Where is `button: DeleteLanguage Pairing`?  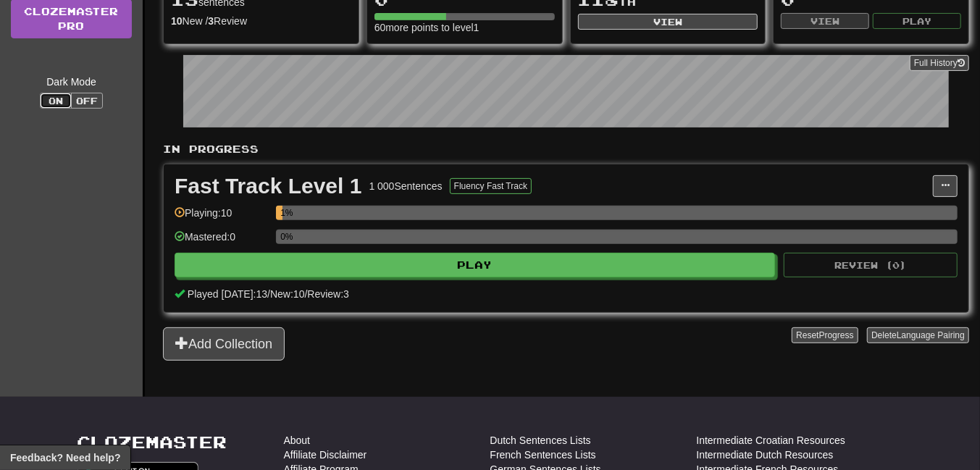
button: DeleteLanguage Pairing is located at coordinates (917, 335).